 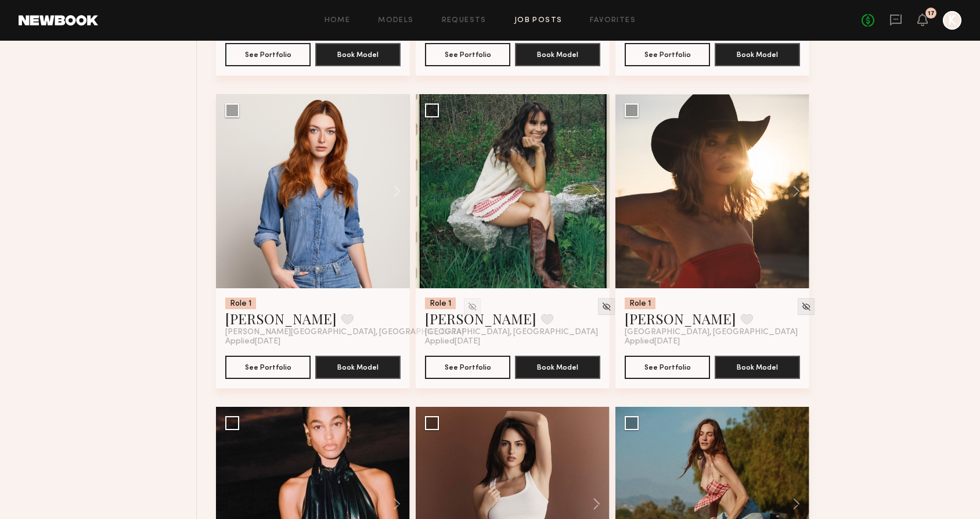 What do you see at coordinates (395, 21) in the screenshot?
I see `a: Models` at bounding box center [395, 21].